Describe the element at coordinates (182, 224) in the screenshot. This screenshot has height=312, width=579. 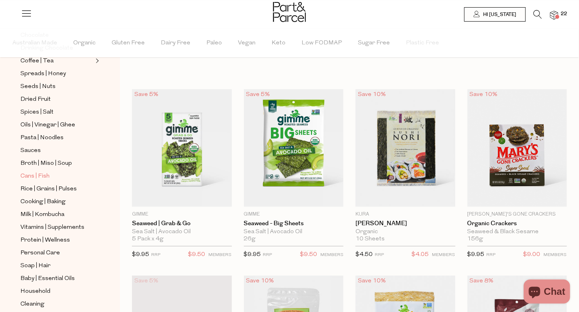
I see `a: Seaweed | Grab & Go` at that location.